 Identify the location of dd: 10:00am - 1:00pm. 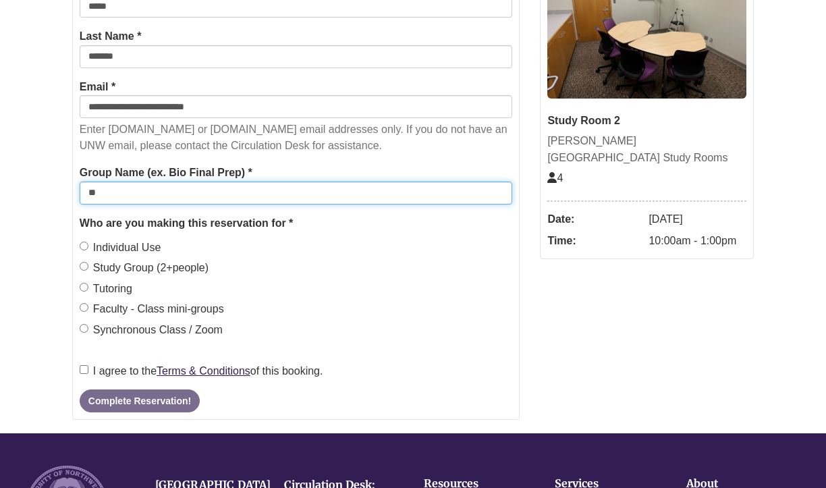
(697, 241).